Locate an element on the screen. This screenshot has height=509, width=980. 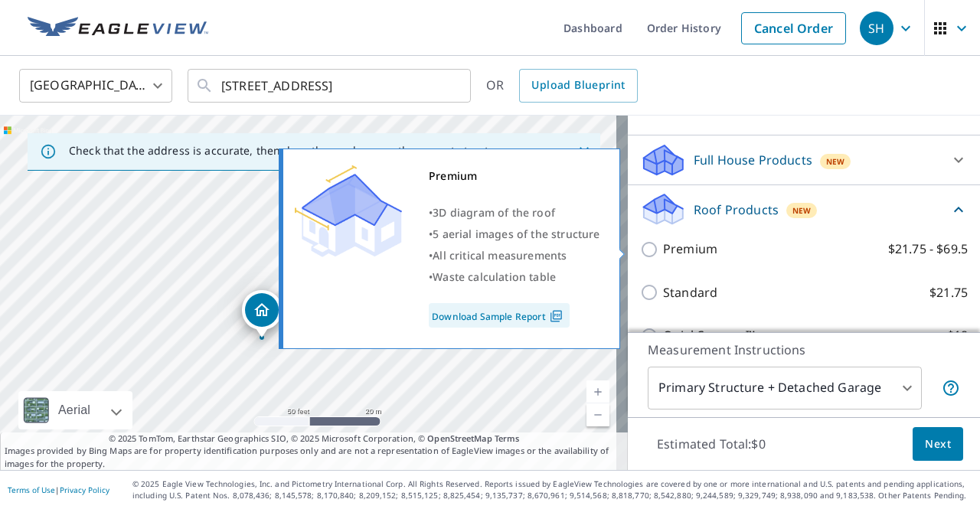
p: Check that the address is accurate, then drag the marker over the correct structure. is located at coordinates (289, 151).